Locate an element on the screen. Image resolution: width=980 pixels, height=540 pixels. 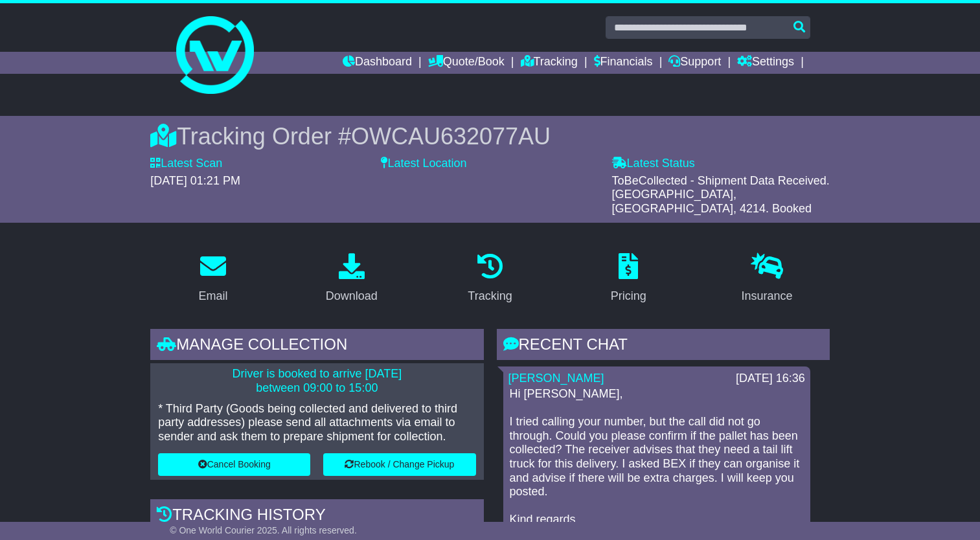
a: Financials is located at coordinates (623, 63).